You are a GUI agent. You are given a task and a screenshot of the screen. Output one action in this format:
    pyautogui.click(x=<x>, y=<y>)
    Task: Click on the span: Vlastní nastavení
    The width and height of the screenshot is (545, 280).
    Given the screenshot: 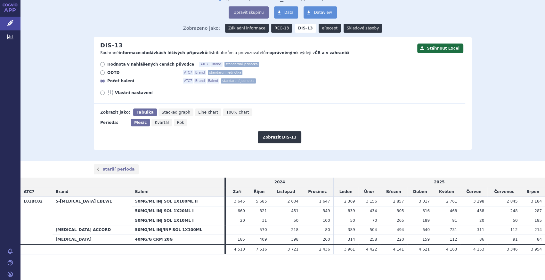 What is the action you would take?
    pyautogui.click(x=150, y=93)
    